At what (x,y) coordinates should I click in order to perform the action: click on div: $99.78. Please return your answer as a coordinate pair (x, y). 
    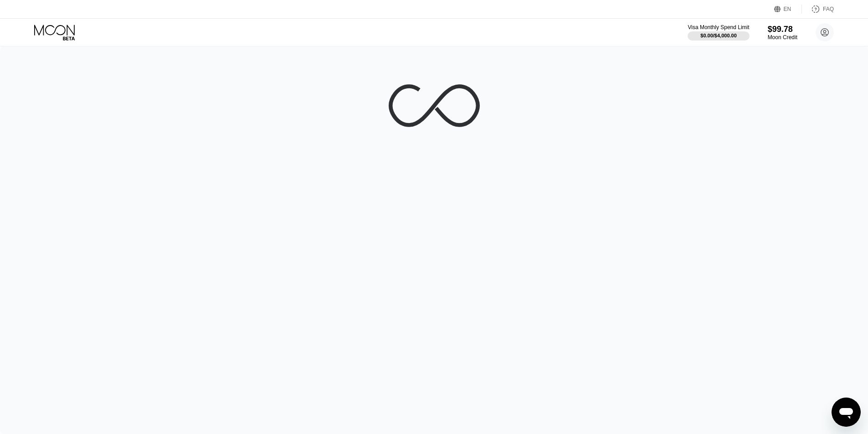
    Looking at the image, I should click on (782, 29).